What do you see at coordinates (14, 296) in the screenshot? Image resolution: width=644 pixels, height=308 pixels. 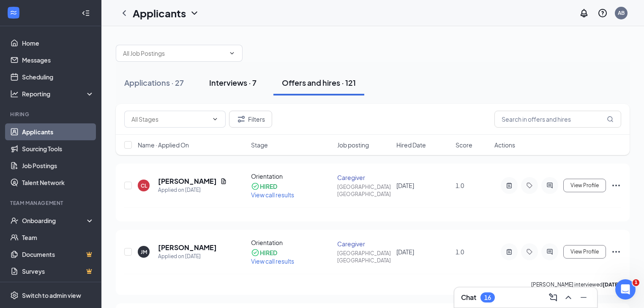 I see `svg: Settings` at bounding box center [14, 296].